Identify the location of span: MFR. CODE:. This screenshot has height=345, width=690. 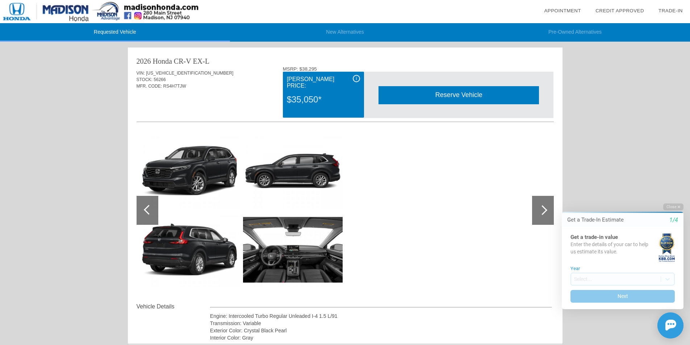
(149, 86).